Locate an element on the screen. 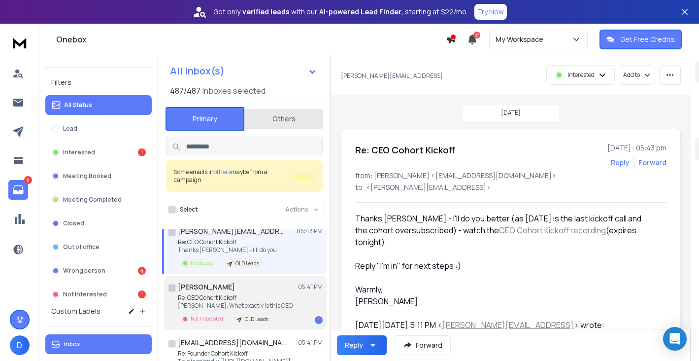 The image size is (699, 361). button: Others is located at coordinates (284, 119).